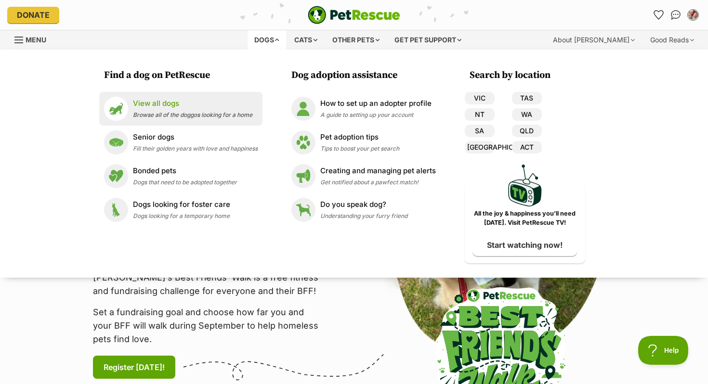  I want to click on a: Conversations, so click(676, 15).